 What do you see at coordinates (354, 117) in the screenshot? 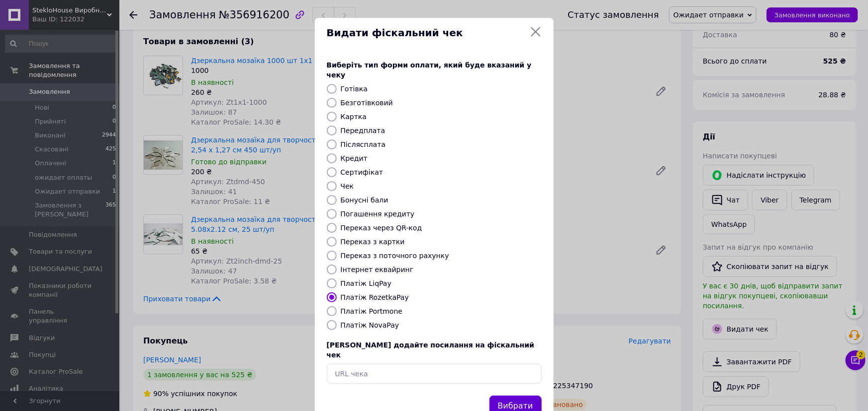
I see `label: Картка` at bounding box center [354, 117].